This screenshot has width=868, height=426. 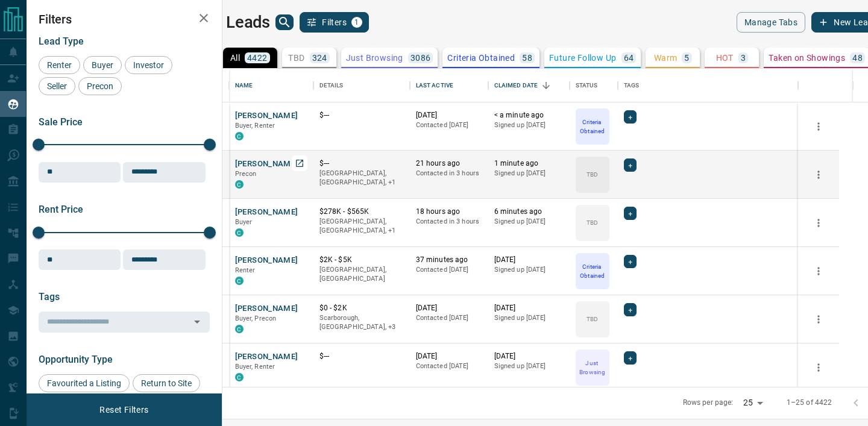 What do you see at coordinates (84, 383) in the screenshot?
I see `div: Favourited a Listing` at bounding box center [84, 383].